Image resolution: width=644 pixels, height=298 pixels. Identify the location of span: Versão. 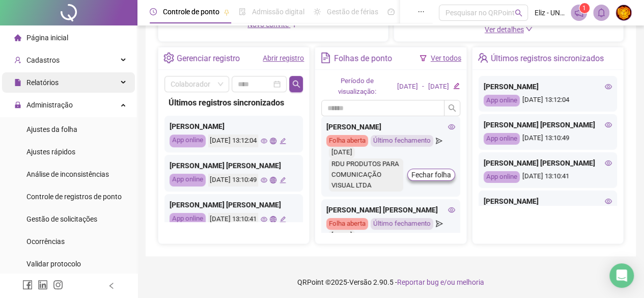
(361, 282).